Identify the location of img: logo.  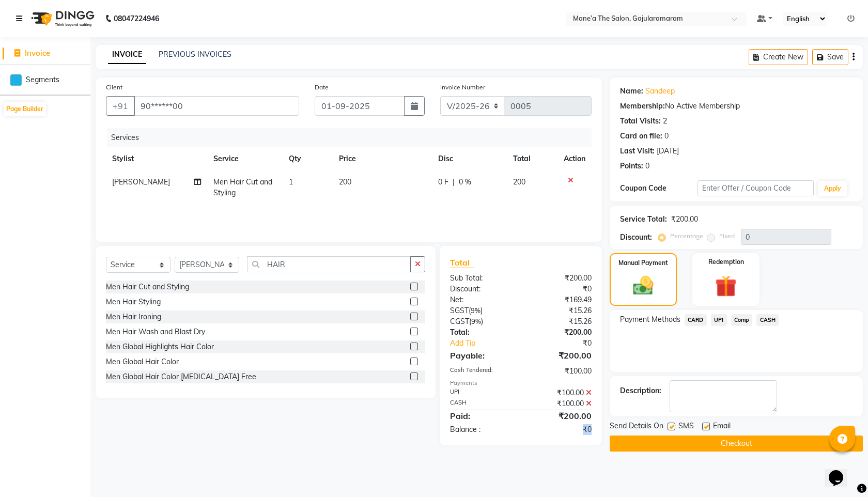
(62, 19).